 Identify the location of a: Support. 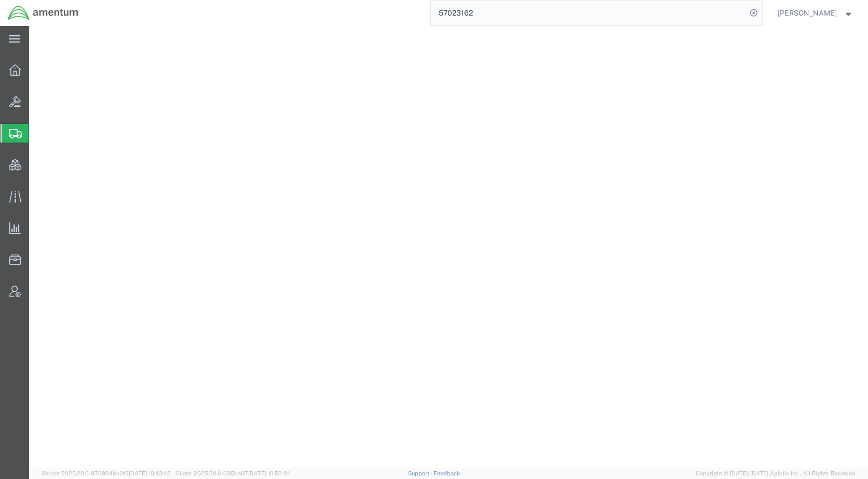
(421, 474).